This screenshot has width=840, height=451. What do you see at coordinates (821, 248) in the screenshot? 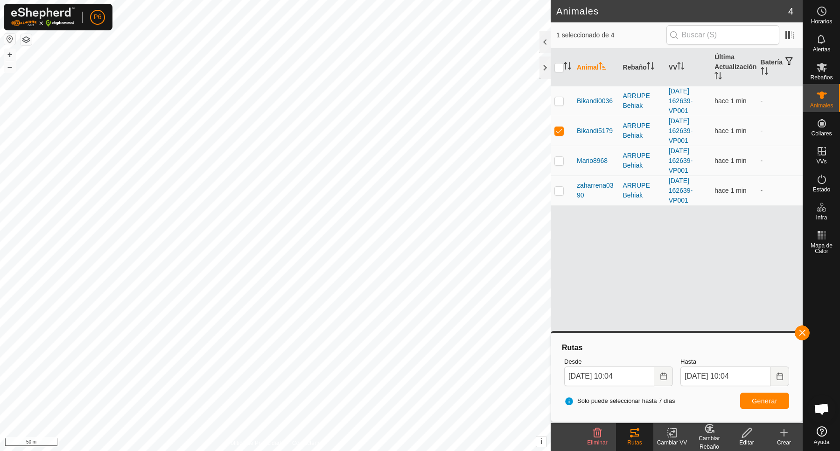
I see `span: Mapa de Calor` at bounding box center [821, 248].